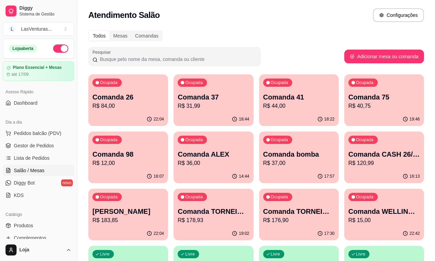 The image size is (435, 261). Describe the element at coordinates (298, 106) in the screenshot. I see `p: R$ 44,00` at that location.